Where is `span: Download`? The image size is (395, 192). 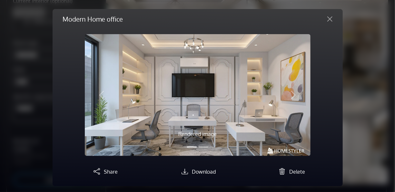 span: Download is located at coordinates (204, 172).